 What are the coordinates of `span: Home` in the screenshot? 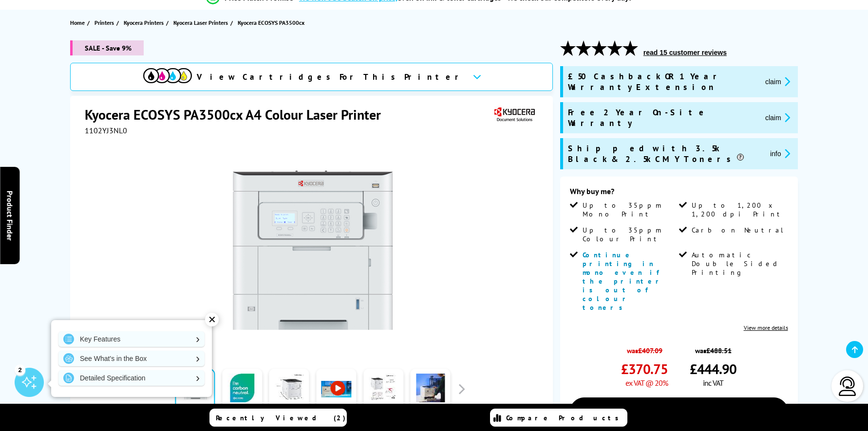 It's located at (77, 22).